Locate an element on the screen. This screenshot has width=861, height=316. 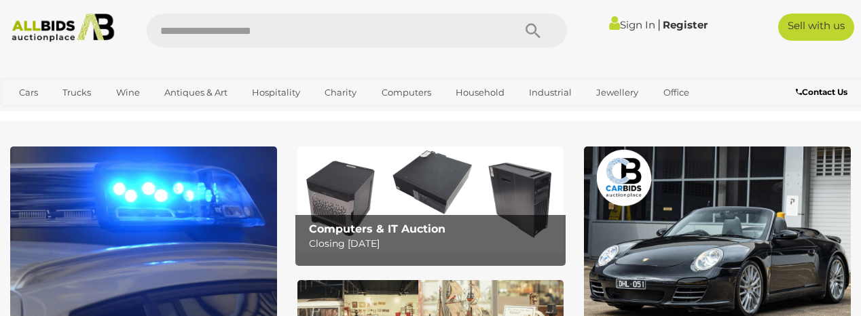
a: Jewellery is located at coordinates (617, 92).